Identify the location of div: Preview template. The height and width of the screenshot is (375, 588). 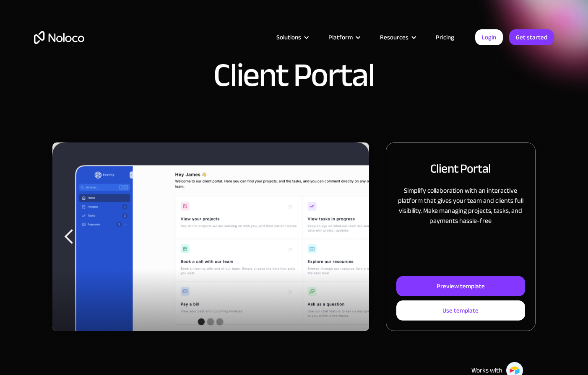
(460, 287).